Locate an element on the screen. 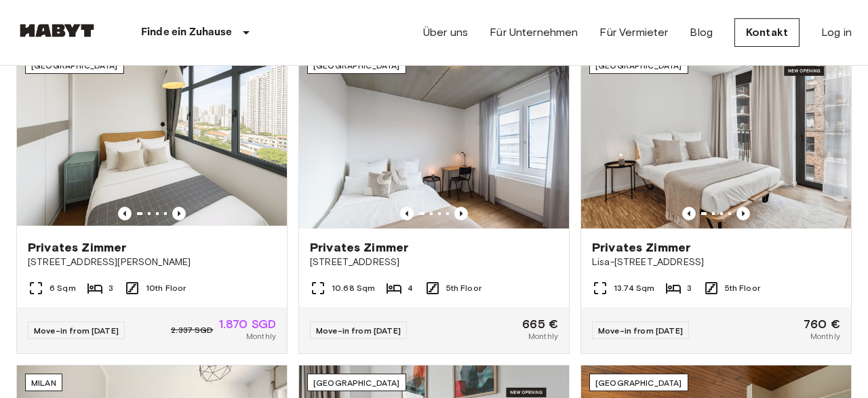 The width and height of the screenshot is (868, 398). span: 10th Floor is located at coordinates (166, 288).